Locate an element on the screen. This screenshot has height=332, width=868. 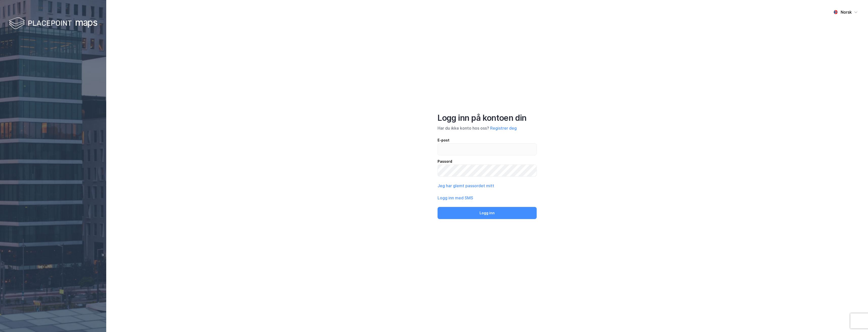
button: Logg inn med SMS is located at coordinates (455, 198).